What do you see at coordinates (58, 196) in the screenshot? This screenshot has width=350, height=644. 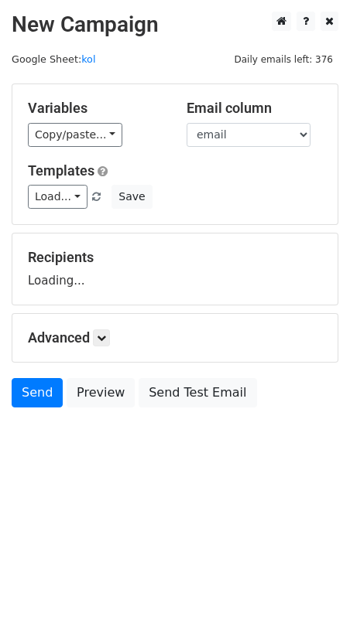 I see `a: Load...` at bounding box center [58, 196].